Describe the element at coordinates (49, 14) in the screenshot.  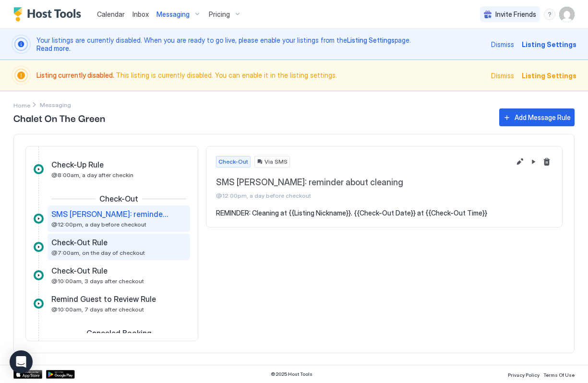
I see `a: Host Tools Logo` at that location.